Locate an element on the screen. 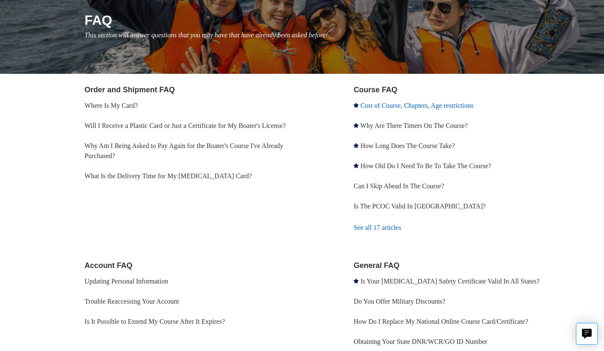  a: Trouble Reaccessing Your Account is located at coordinates (132, 301).